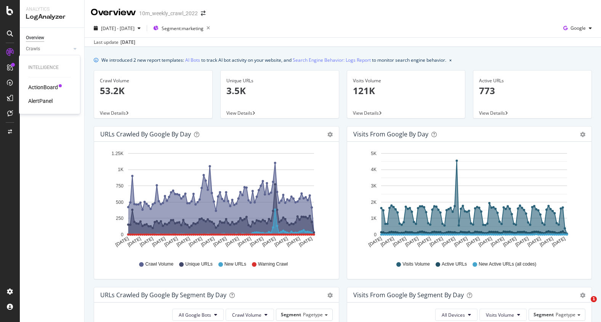 This screenshot has height=322, width=601. Describe the element at coordinates (532, 91) in the screenshot. I see `p: 773` at that location.